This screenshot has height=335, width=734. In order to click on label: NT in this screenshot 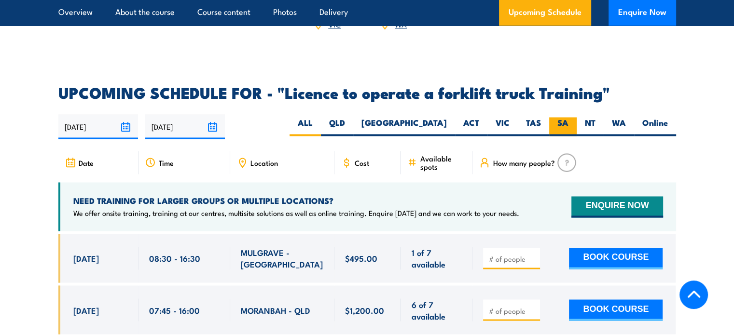, I will do `click(590, 126)`.